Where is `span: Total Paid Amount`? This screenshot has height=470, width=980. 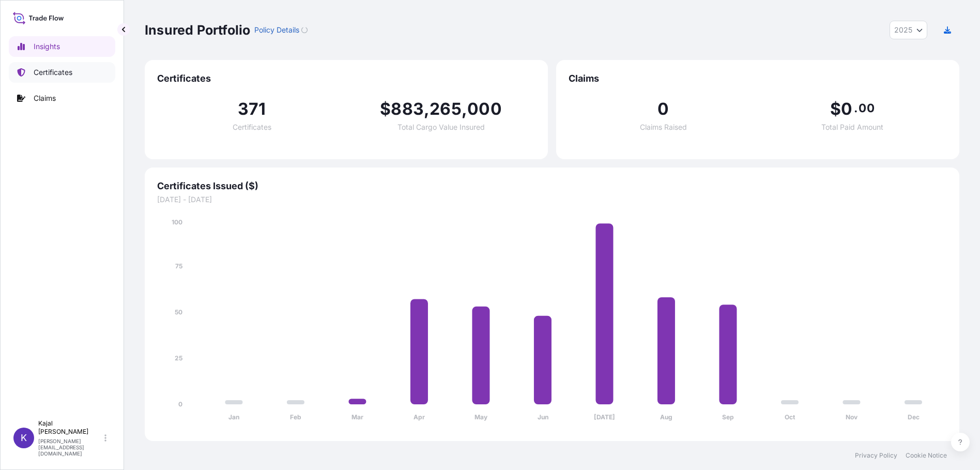
span: Total Paid Amount is located at coordinates (853, 127).